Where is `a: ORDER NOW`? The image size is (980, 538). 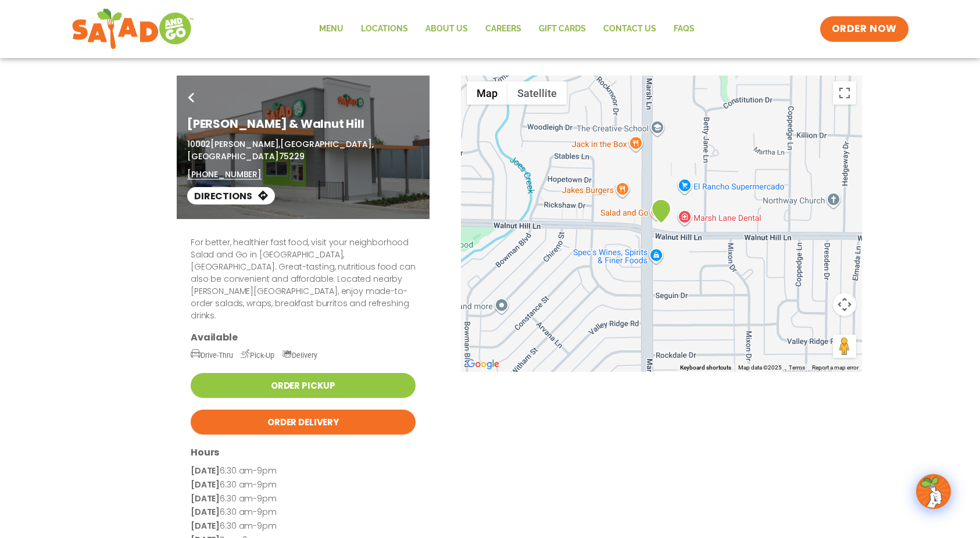
a: ORDER NOW is located at coordinates (864, 29).